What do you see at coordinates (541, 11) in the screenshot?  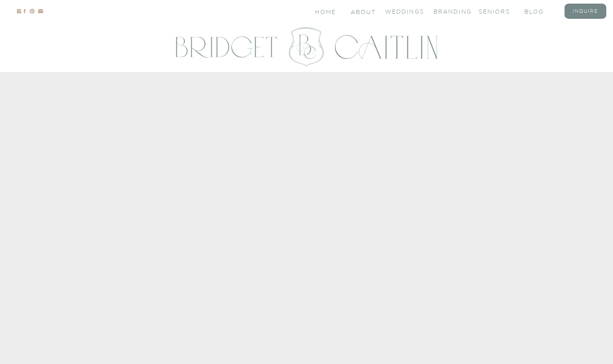 I see `nav: blog` at bounding box center [541, 11].